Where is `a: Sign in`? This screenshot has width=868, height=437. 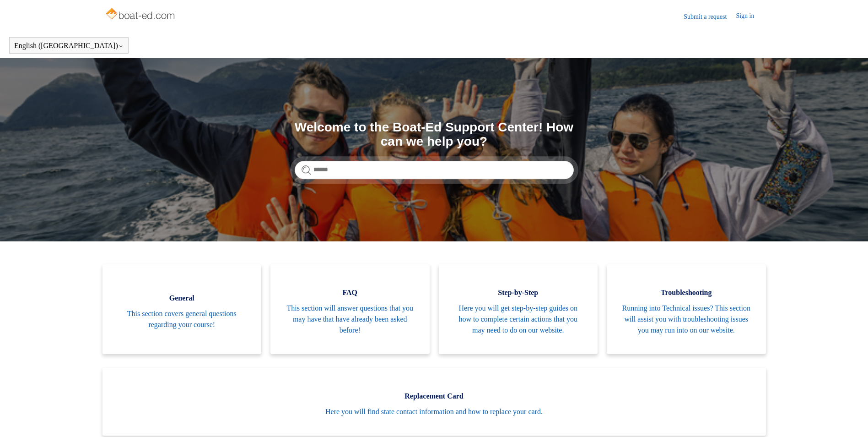 a: Sign in is located at coordinates (750, 16).